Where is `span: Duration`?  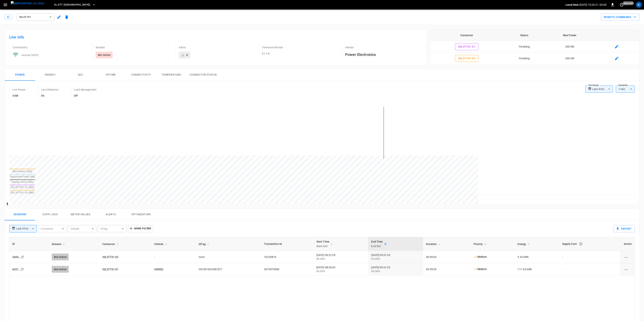
span: Duration is located at coordinates (434, 244).